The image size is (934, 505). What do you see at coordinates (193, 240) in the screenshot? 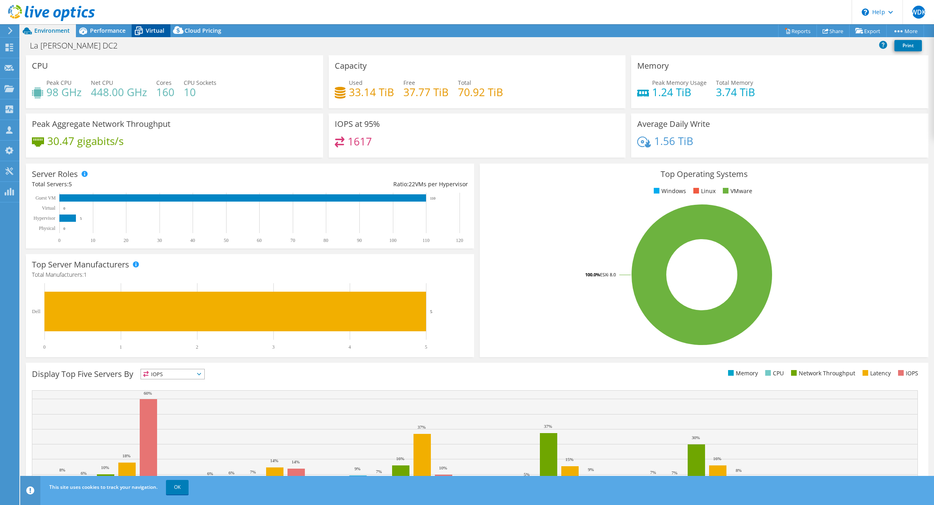
I see `text: 40` at bounding box center [193, 240].